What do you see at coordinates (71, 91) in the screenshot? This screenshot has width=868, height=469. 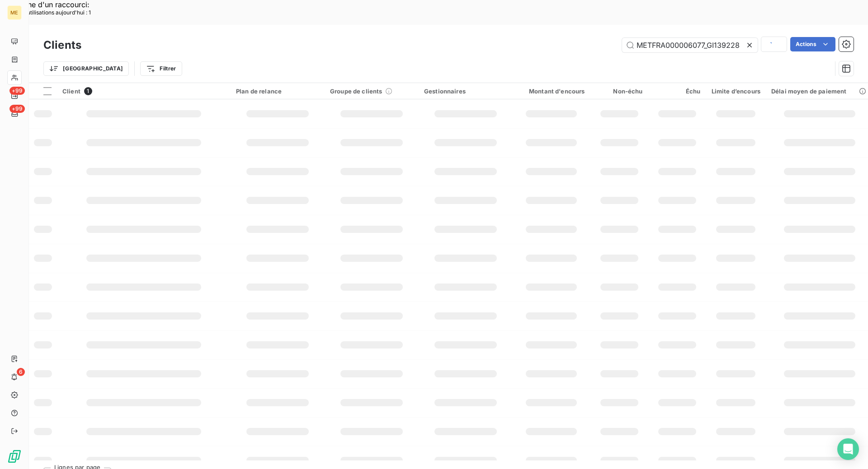 I see `span: Client` at bounding box center [71, 91].